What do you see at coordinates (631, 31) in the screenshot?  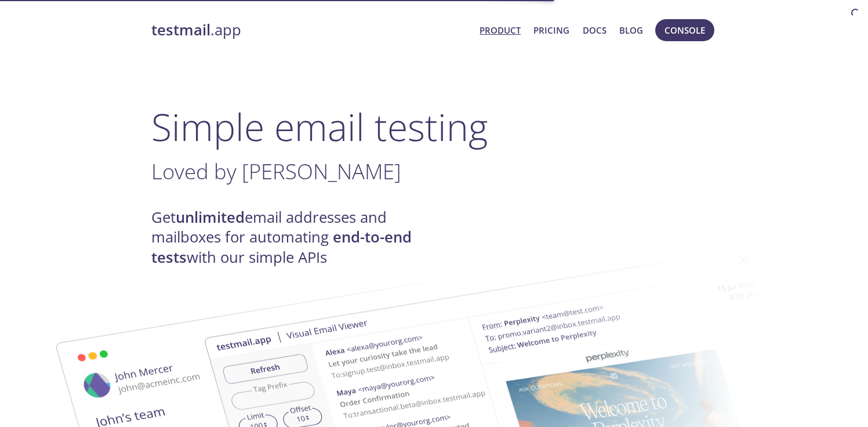 I see `a: Blog` at bounding box center [631, 31].